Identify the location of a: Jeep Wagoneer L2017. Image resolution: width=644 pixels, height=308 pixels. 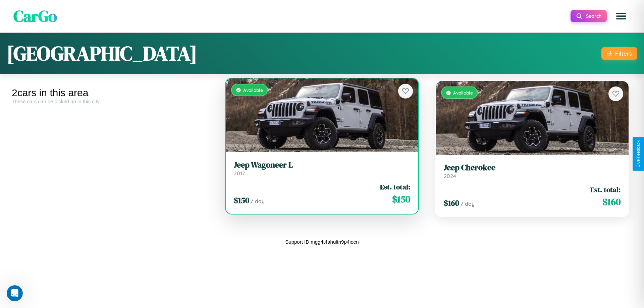
(322, 168).